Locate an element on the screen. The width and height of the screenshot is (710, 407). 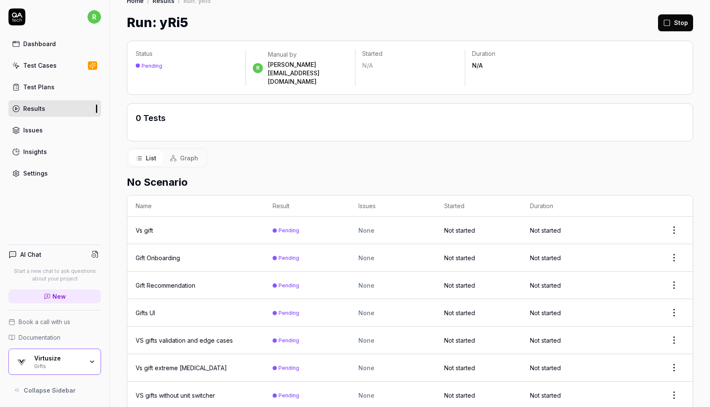
div: Issues is located at coordinates (33, 130).